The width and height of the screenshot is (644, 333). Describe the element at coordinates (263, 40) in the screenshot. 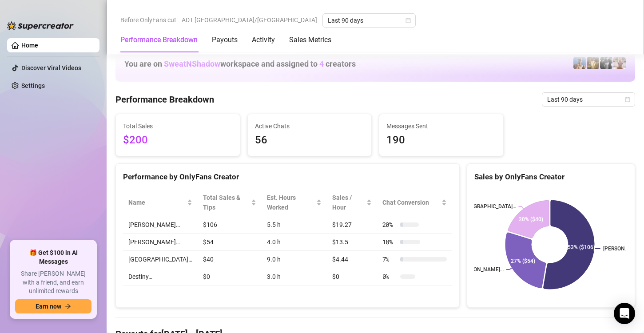

I see `div: Activity` at that location.